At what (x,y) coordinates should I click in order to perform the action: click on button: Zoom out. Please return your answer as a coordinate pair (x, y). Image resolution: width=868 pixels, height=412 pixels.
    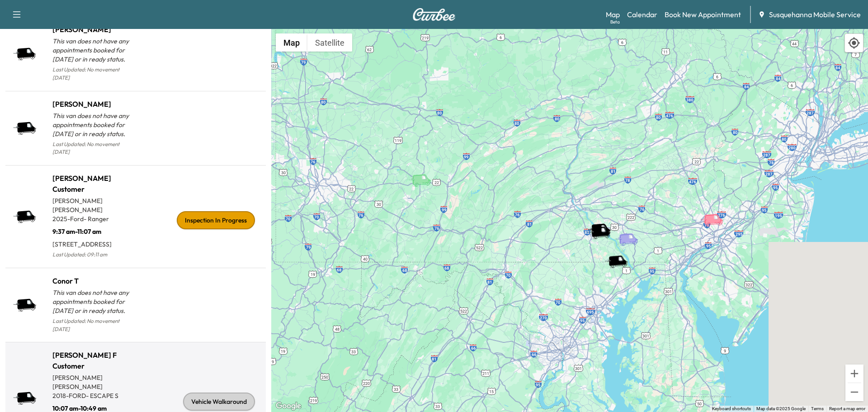
    Looking at the image, I should click on (854, 392).